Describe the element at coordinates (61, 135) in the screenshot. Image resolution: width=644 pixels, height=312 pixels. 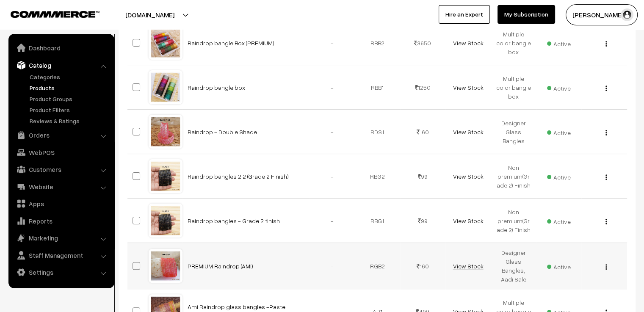
I see `a: Orders` at that location.